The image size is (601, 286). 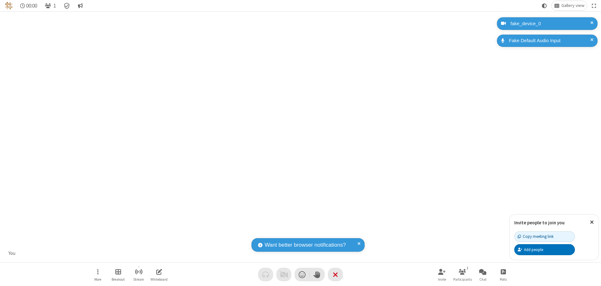 I want to click on span: 1, so click(x=55, y=6).